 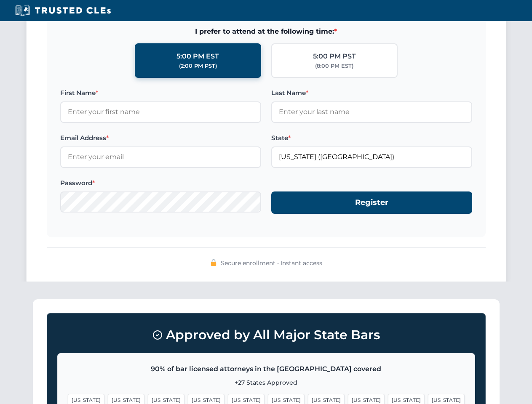 What do you see at coordinates (198, 66) in the screenshot?
I see `div: (2:00 PM PST)` at bounding box center [198, 66].